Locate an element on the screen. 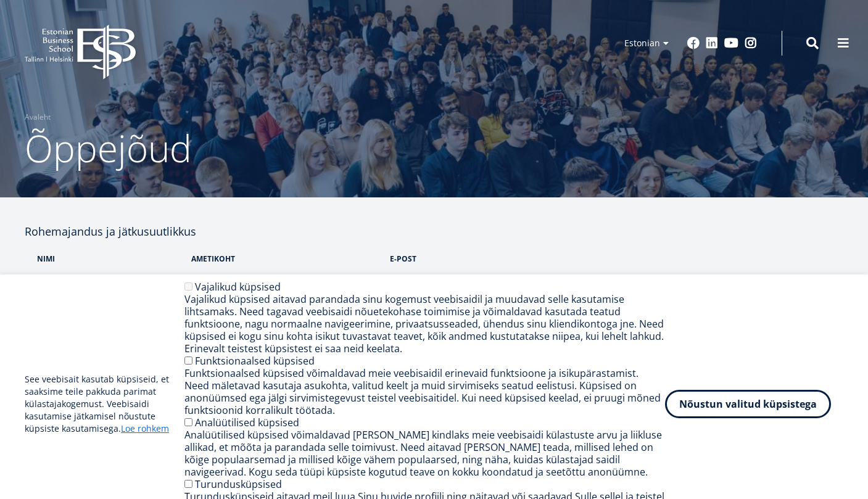  h4: Rohemajandus ja jätkusuutlikkus is located at coordinates (298, 231).